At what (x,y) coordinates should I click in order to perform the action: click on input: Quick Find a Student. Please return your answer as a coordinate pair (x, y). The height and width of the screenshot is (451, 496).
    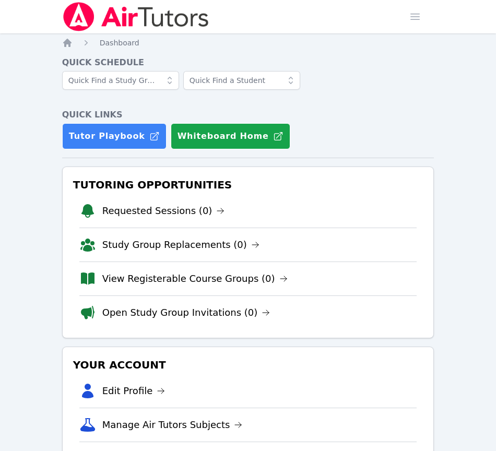
    Looking at the image, I should click on (242, 80).